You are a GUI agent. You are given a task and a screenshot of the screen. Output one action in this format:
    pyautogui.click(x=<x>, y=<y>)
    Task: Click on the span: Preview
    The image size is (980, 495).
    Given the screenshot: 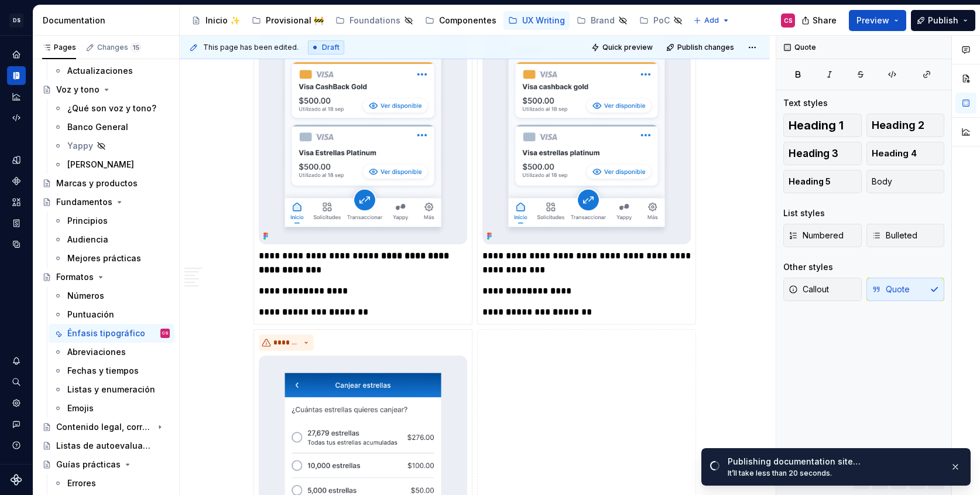 What is the action you would take?
    pyautogui.click(x=873, y=20)
    